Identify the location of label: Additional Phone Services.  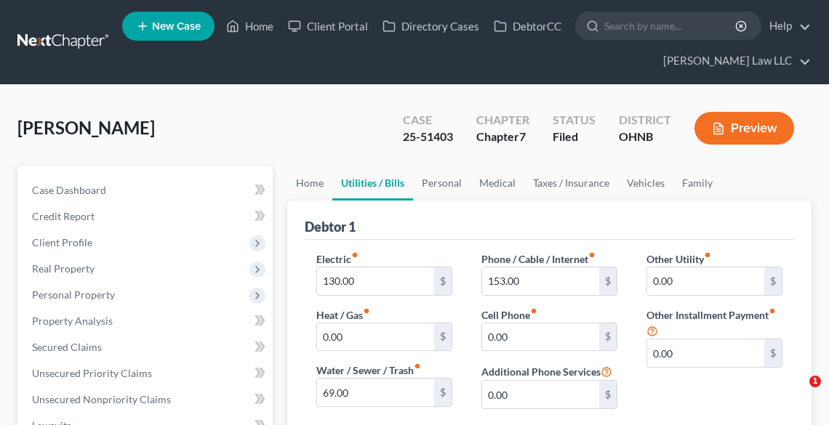
(547, 372).